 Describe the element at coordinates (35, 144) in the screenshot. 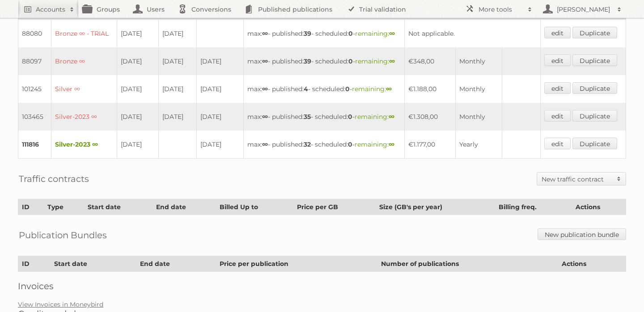

I see `td: 111816` at that location.